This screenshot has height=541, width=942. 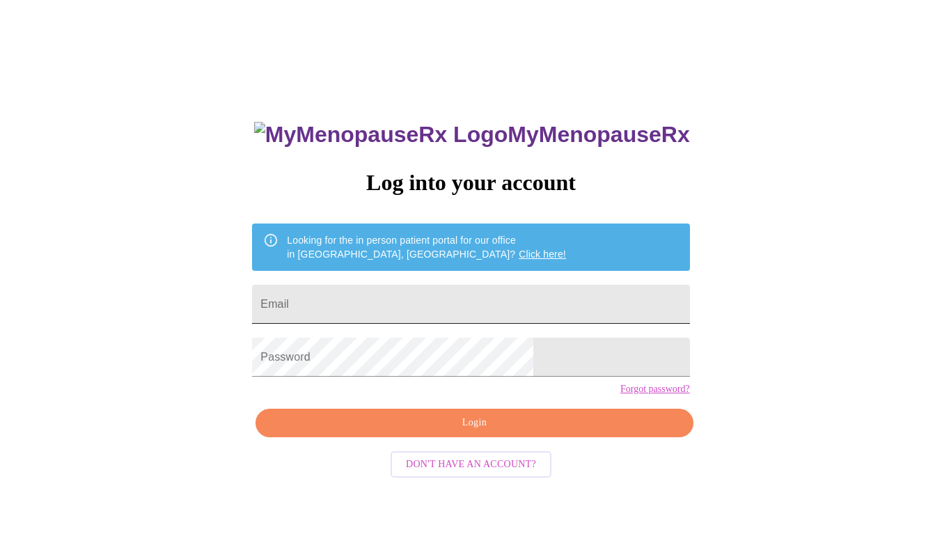 I want to click on button: Don't have an account?, so click(x=471, y=464).